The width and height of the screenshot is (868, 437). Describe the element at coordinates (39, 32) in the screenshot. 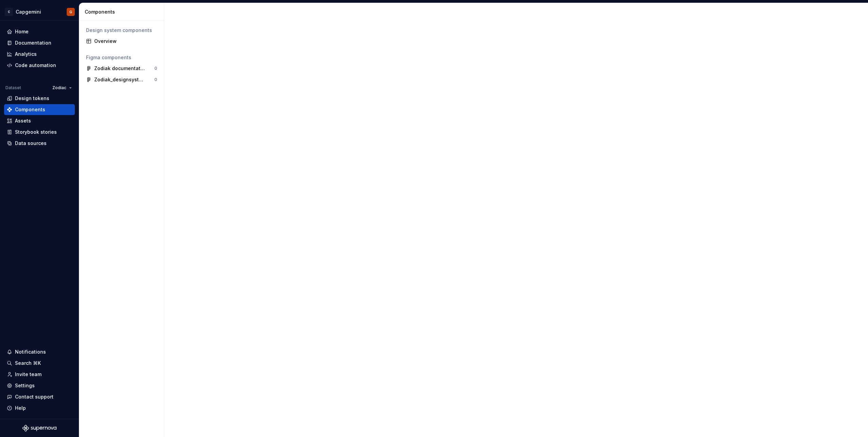

I see `a: Home` at that location.